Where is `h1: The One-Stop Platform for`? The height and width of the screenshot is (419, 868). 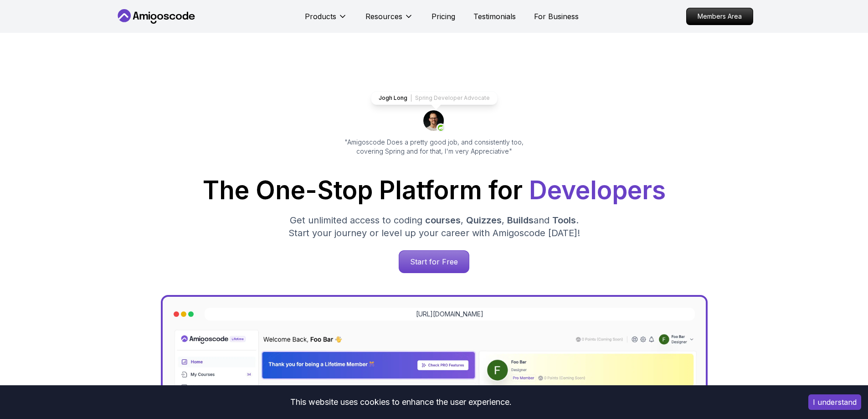 h1: The One-Stop Platform for is located at coordinates (434, 190).